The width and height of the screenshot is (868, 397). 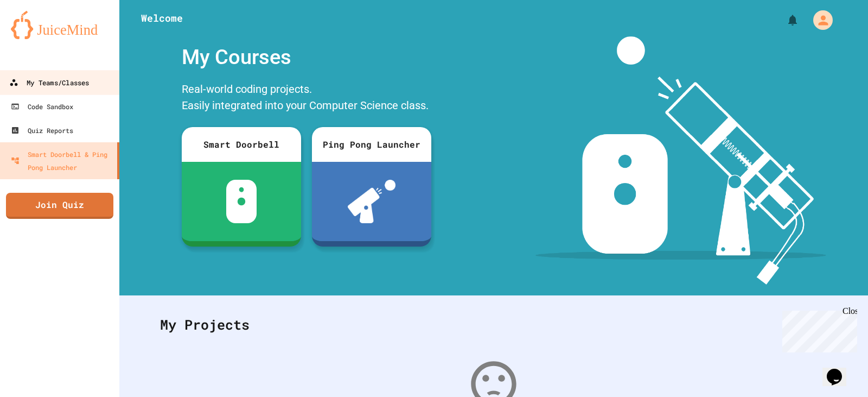 What do you see at coordinates (306, 98) in the screenshot?
I see `div: Real-world coding projects. Easily integrated into your Computer Science class.` at bounding box center [306, 98].